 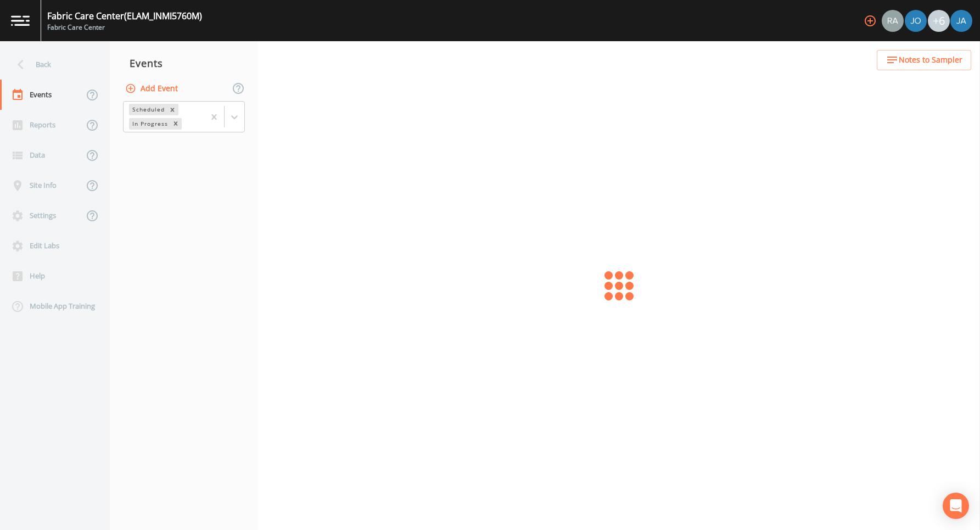 I want to click on div: +6, so click(x=939, y=21).